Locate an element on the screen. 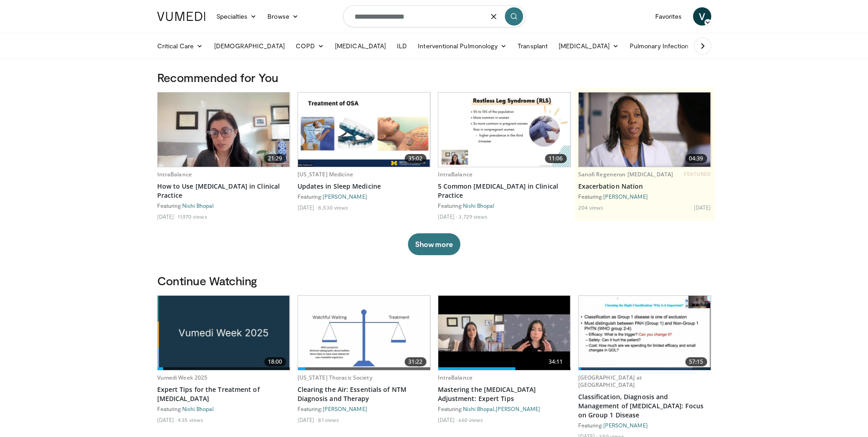 Image resolution: width=868 pixels, height=437 pixels. a: Browse is located at coordinates (283, 16).